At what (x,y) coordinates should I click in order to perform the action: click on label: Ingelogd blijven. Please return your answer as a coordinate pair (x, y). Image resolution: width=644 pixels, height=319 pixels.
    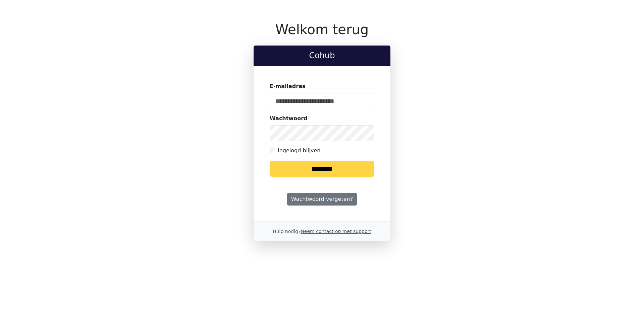
    Looking at the image, I should click on (299, 150).